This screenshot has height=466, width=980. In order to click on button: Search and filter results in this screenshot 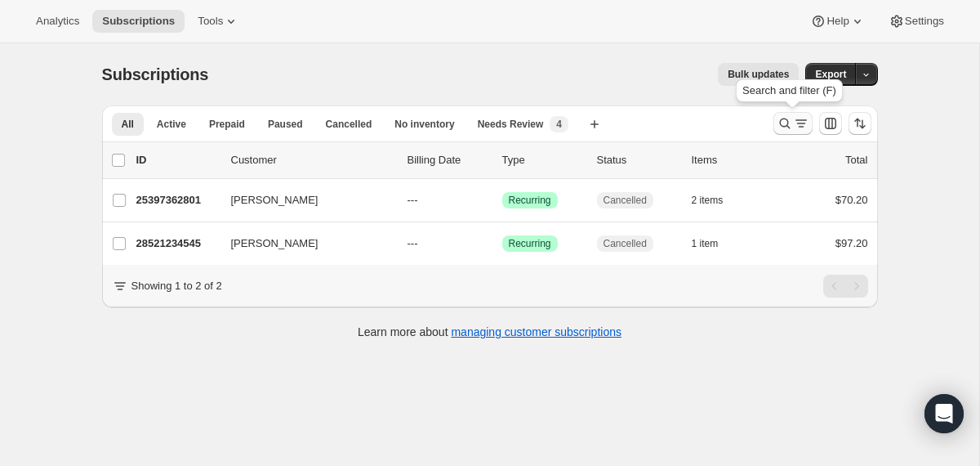, I will do `click(793, 123)`.